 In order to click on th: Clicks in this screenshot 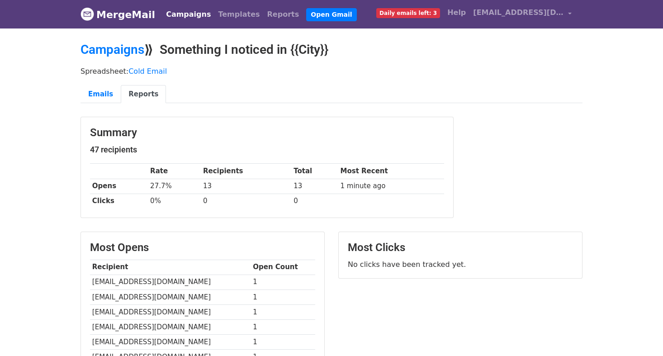, I will do `click(119, 201)`.